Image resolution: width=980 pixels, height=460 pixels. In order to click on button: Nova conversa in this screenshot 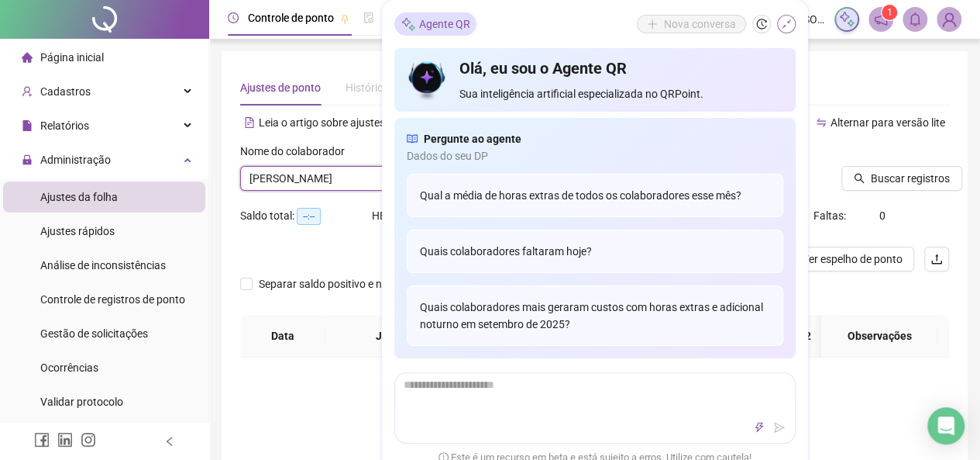, I will do `click(691, 24)`.